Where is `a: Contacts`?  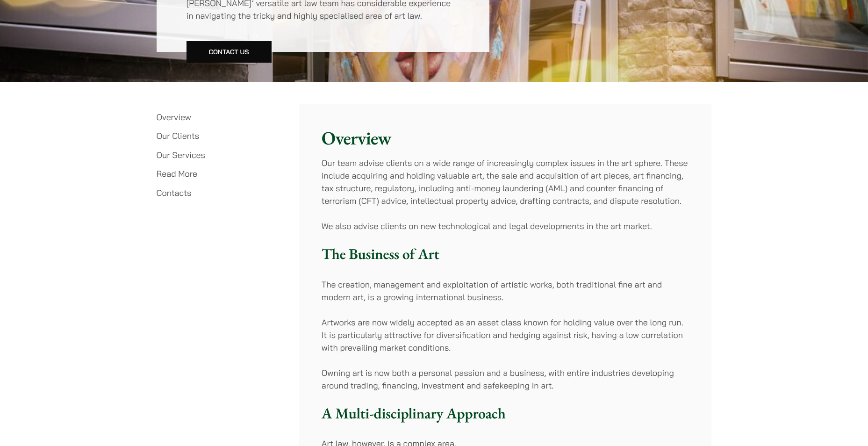
a: Contacts is located at coordinates (174, 192).